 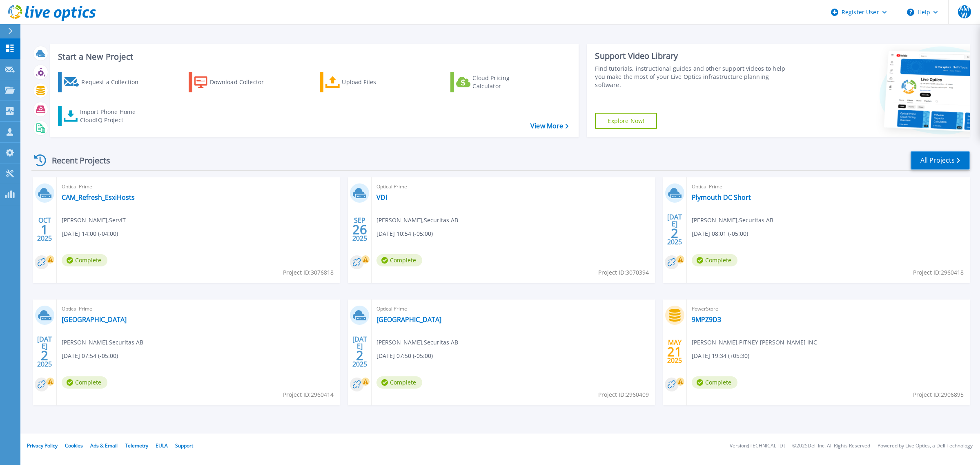 I want to click on a: Explore Now!, so click(x=626, y=121).